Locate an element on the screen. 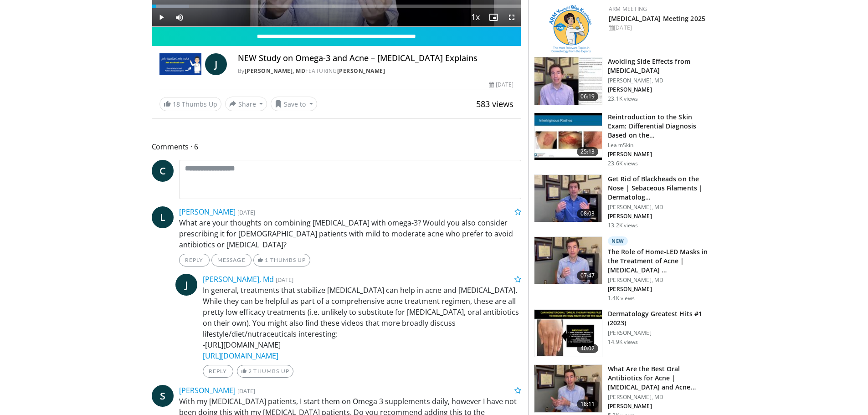 The width and height of the screenshot is (868, 415). span: 07:47 is located at coordinates (588, 276).